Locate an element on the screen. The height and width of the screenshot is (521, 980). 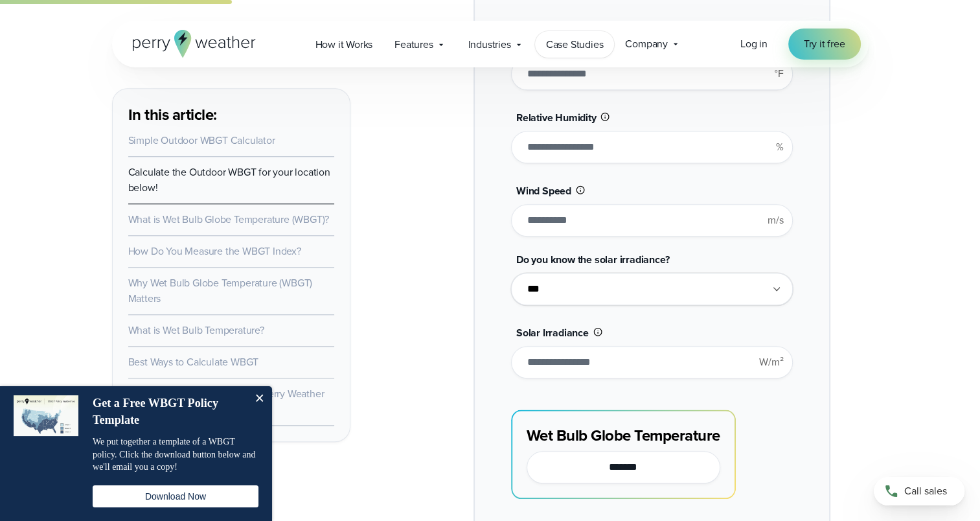
a: Best Ways to Calculate WBGT is located at coordinates (193, 361).